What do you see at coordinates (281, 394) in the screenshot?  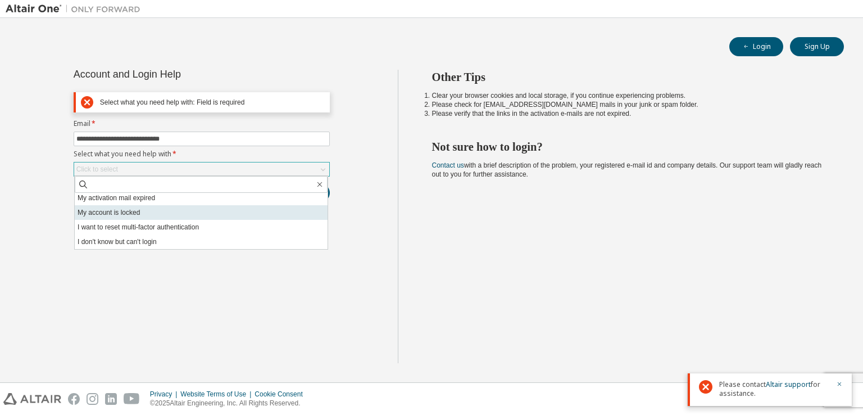 I see `div: Cookie Consent` at bounding box center [281, 394].